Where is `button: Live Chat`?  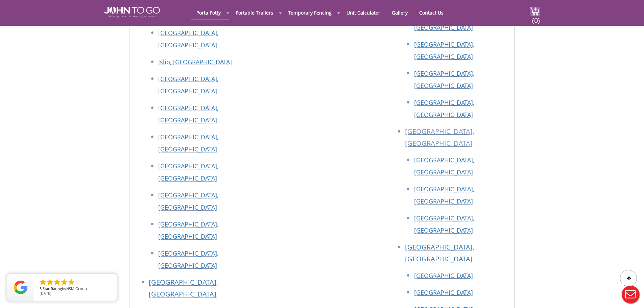
button: Live Chat is located at coordinates (630, 294).